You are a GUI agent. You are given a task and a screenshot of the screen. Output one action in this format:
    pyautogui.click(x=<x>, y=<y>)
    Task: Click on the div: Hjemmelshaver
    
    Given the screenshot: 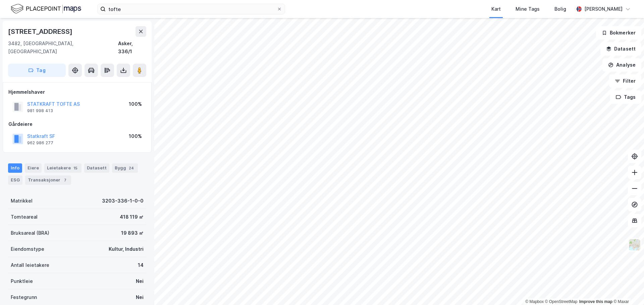 What is the action you would take?
    pyautogui.click(x=77, y=92)
    